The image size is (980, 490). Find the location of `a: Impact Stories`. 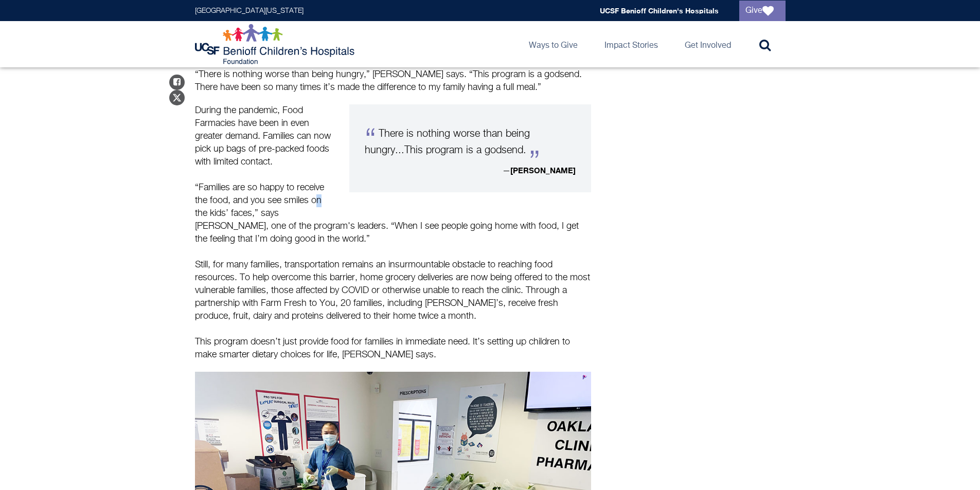

a: Impact Stories is located at coordinates (632, 44).